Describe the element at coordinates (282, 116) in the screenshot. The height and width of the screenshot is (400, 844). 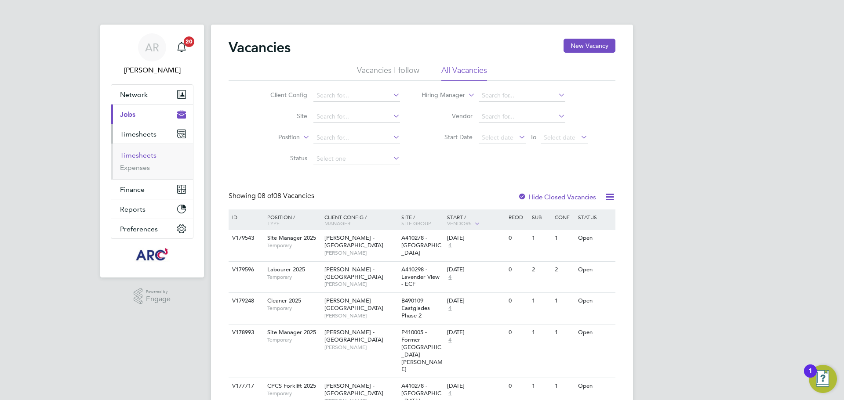
I see `label: Site` at that location.